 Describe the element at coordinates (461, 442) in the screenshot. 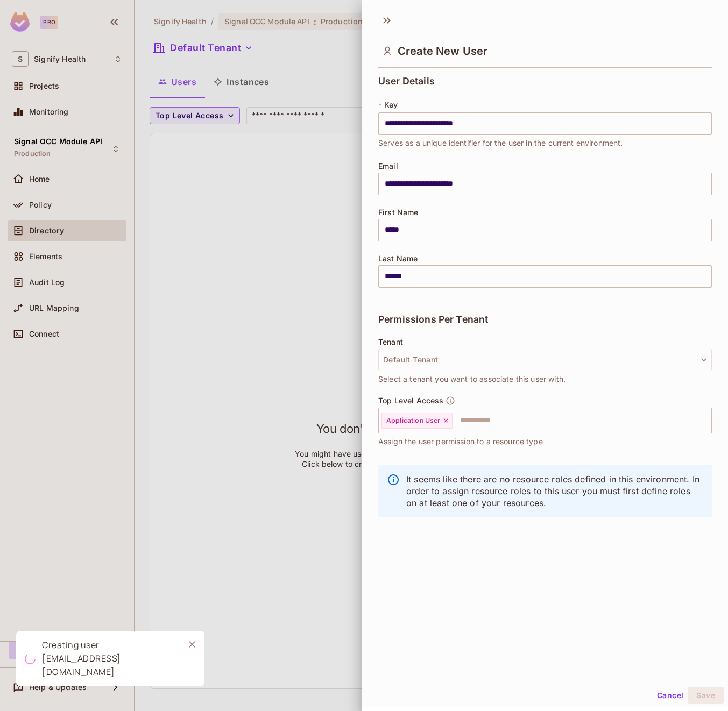

I see `span: Assign the user permission to a resource type` at that location.